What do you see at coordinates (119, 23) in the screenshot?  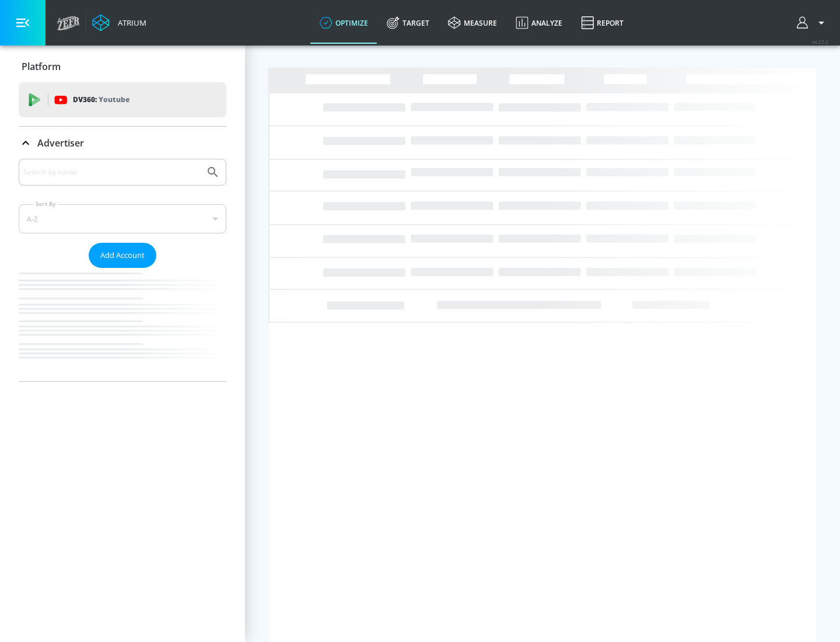 I see `a: Atrium` at bounding box center [119, 23].